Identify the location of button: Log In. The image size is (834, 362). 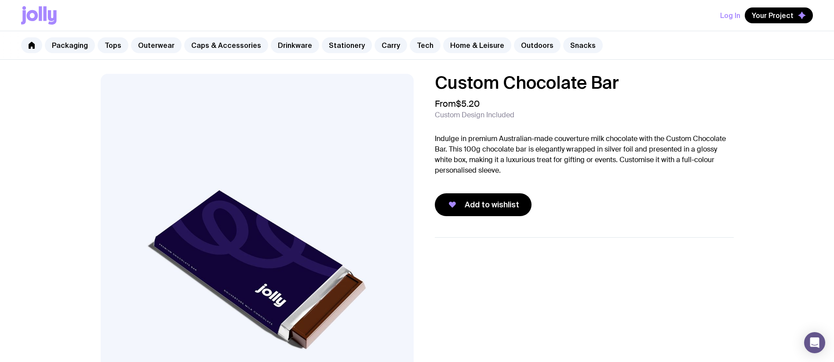
(730, 15).